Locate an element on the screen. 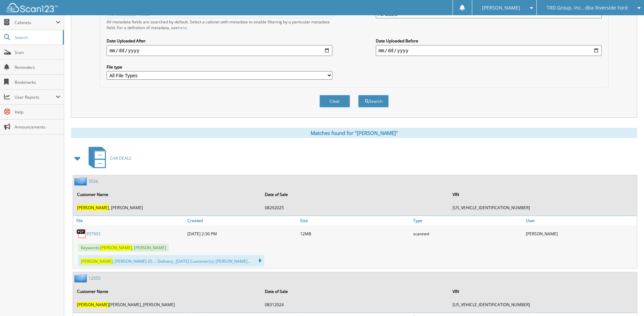 The height and width of the screenshot is (316, 644). a: Size is located at coordinates (355, 220).